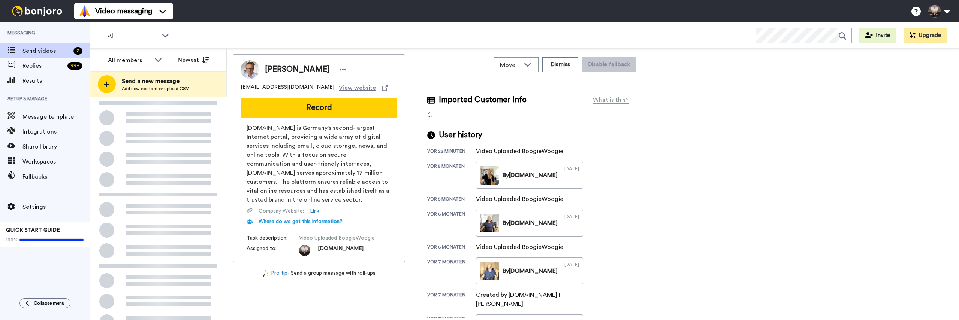 This screenshot has height=320, width=959. I want to click on span: Add new contact or upload CSV, so click(155, 89).